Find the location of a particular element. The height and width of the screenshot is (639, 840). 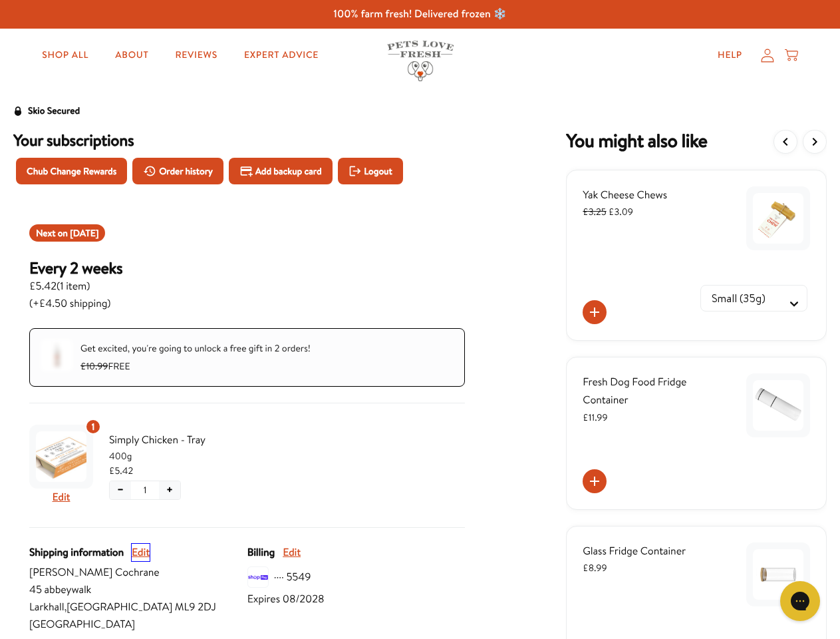

span: (+£4.50 shipping) is located at coordinates (76, 304).